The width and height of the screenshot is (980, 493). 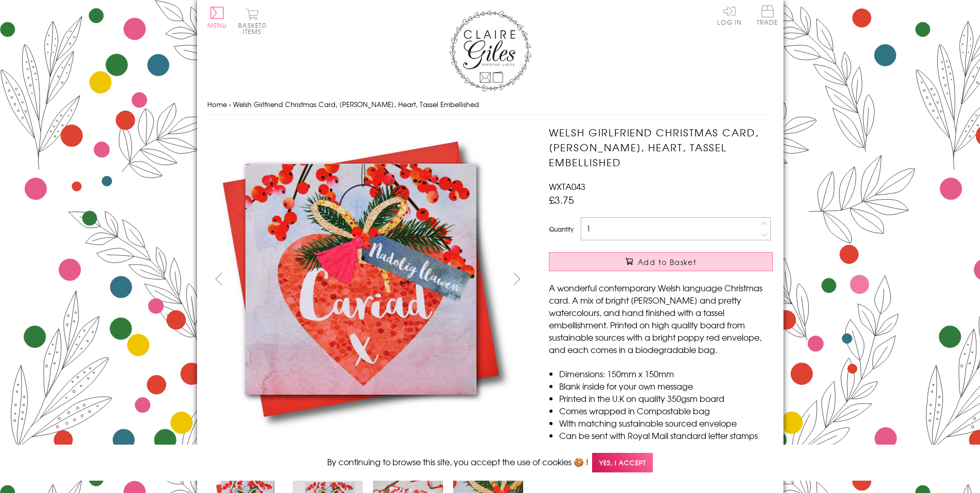 I want to click on button: Menu, so click(x=217, y=17).